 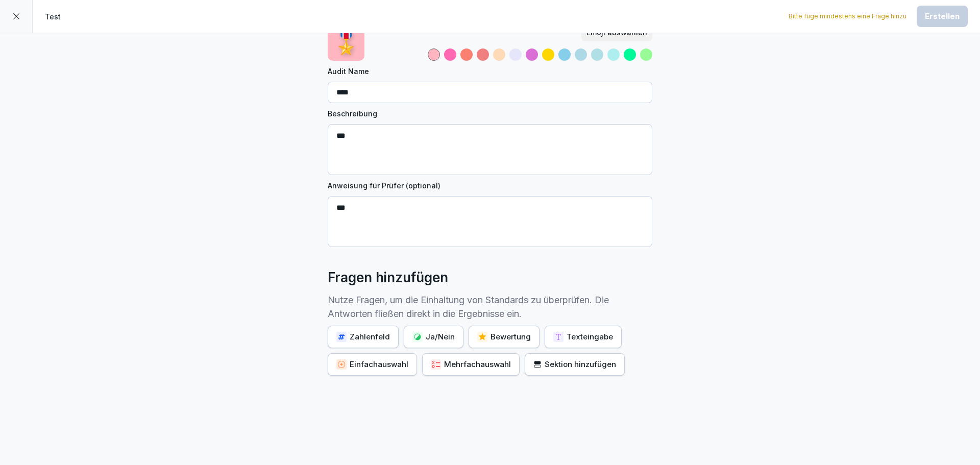 What do you see at coordinates (490, 185) in the screenshot?
I see `label: Anweisung für Prüfer (optional)` at bounding box center [490, 185].